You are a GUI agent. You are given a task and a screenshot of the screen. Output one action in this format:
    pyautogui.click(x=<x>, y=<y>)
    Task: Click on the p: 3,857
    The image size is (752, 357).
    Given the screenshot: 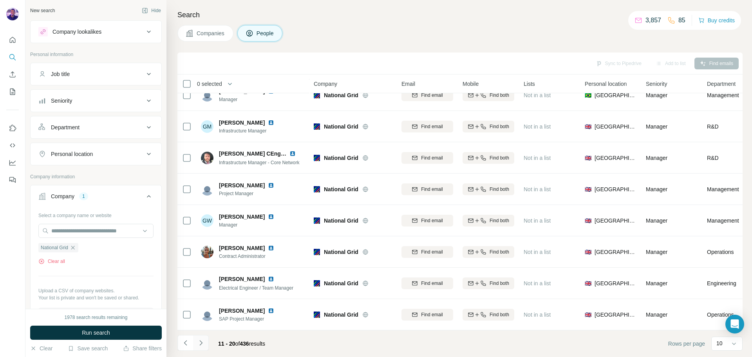 What is the action you would take?
    pyautogui.click(x=653, y=20)
    